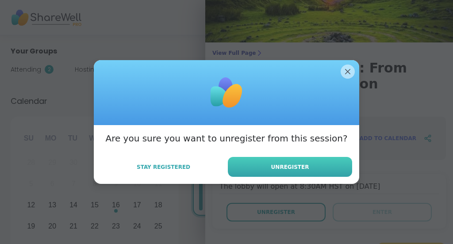 This screenshot has height=244, width=453. I want to click on span: Stay Registered, so click(163, 167).